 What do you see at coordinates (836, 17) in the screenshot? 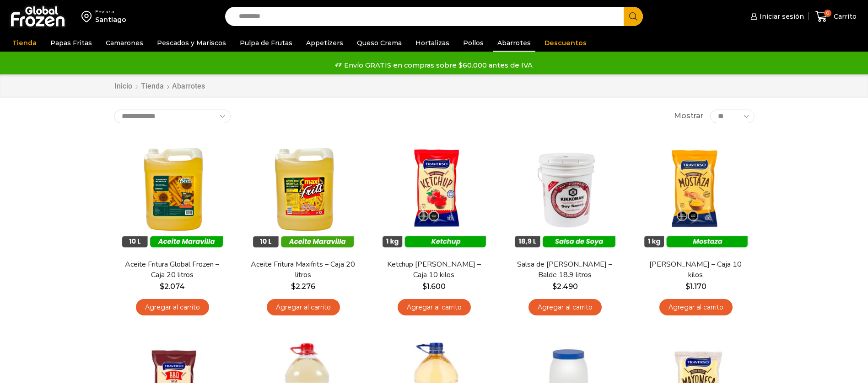
I see `a: 0 Carrito` at bounding box center [836, 17].